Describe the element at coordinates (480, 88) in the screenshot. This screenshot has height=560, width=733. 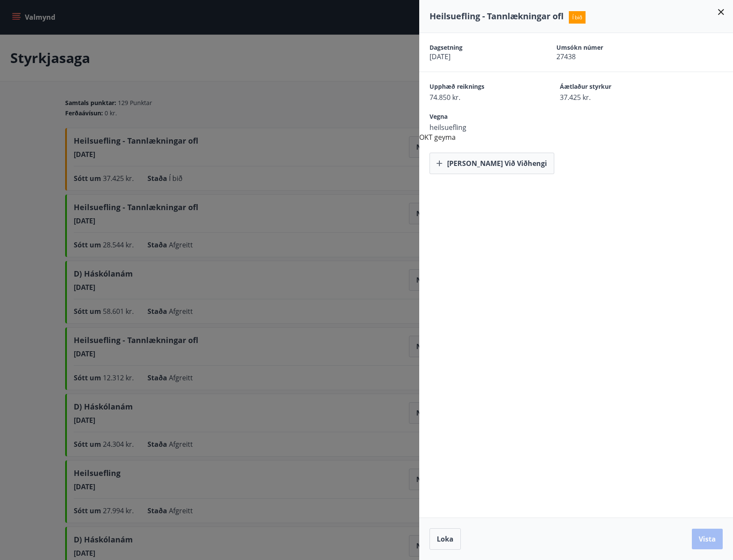
I see `span: Upphæð reiknings` at that location.